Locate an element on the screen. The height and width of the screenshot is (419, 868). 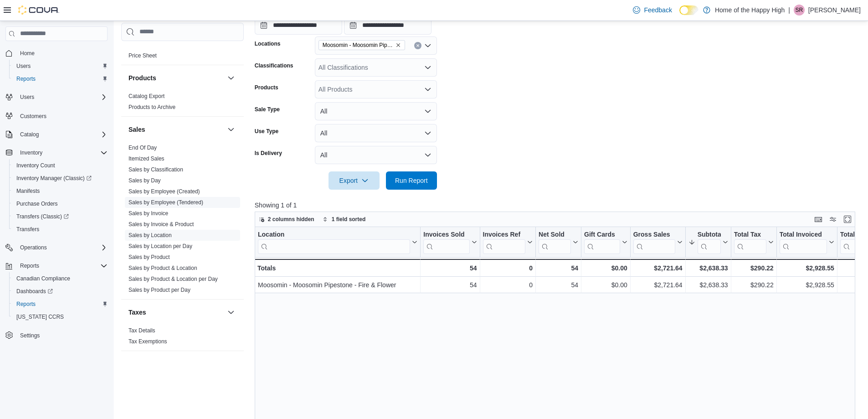
span: Tax Exemptions is located at coordinates (147, 341).